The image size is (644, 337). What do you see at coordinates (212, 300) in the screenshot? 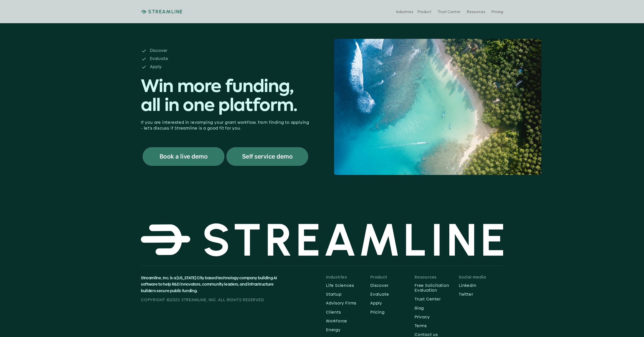
I see `p: Copyright ©2025 Streamline, Inc. all rights reserved.` at bounding box center [212, 300].